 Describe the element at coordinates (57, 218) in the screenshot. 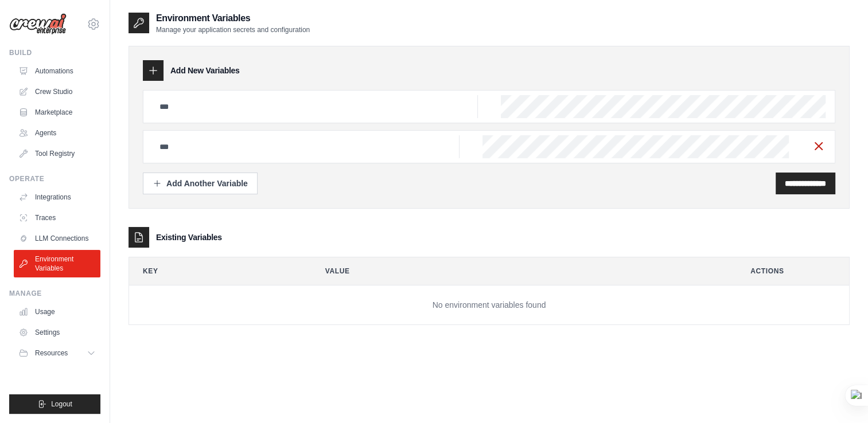

I see `a: Traces` at that location.